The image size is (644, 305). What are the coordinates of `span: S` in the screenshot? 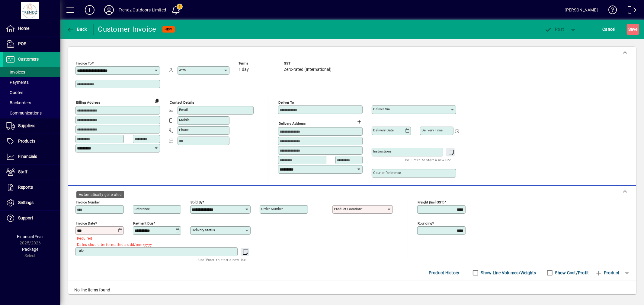 It's located at (630, 29).